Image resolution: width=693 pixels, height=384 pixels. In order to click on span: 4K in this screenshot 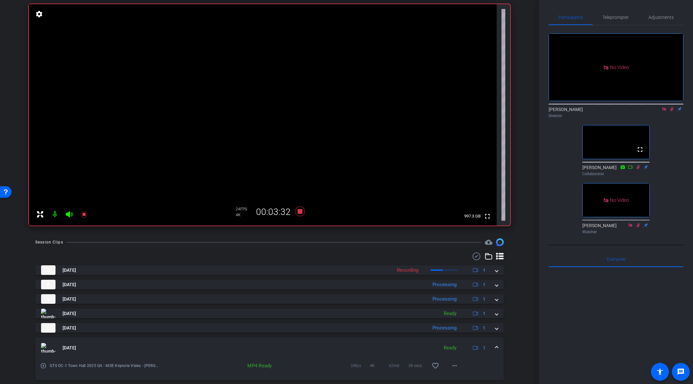, I will do `click(379, 365)`.